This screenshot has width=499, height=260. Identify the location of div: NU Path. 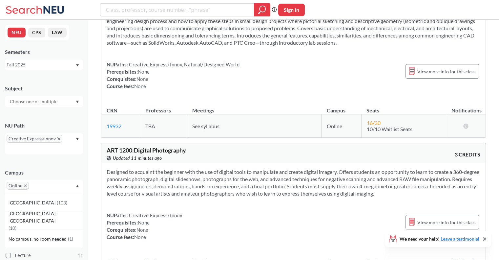
(44, 125).